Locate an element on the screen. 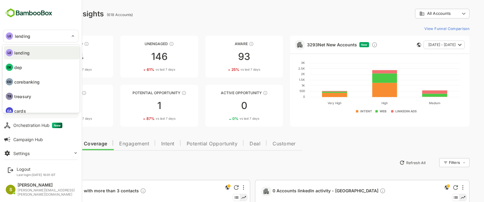  ag: (618 Accounts) is located at coordinates (100, 15).